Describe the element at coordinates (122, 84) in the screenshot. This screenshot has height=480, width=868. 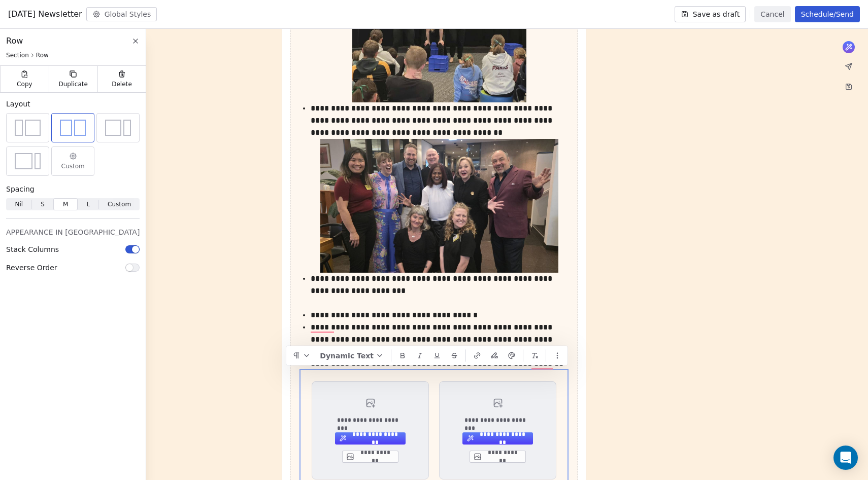
I see `span: Delete` at that location.